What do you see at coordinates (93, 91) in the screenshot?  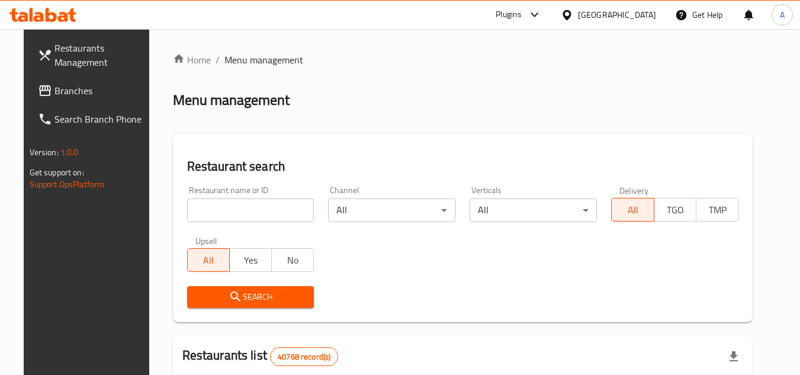 I see `a: Branches` at bounding box center [93, 91].